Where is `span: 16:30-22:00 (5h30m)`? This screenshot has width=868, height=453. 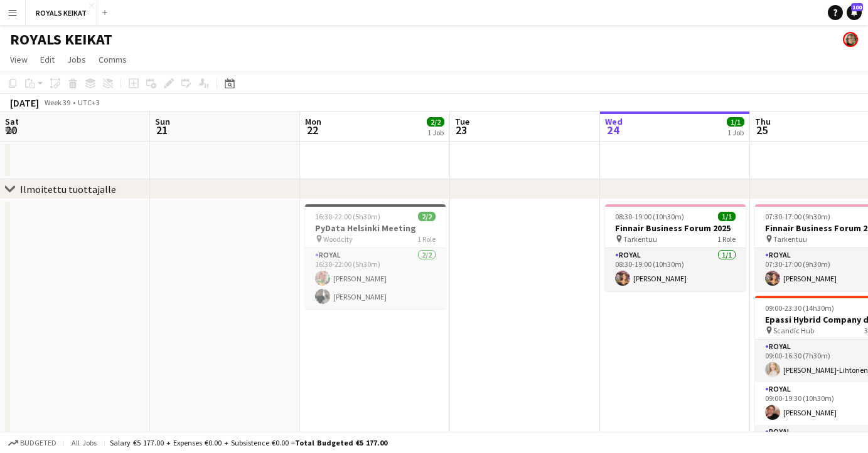
span: 16:30-22:00 (5h30m) is located at coordinates (348, 217).